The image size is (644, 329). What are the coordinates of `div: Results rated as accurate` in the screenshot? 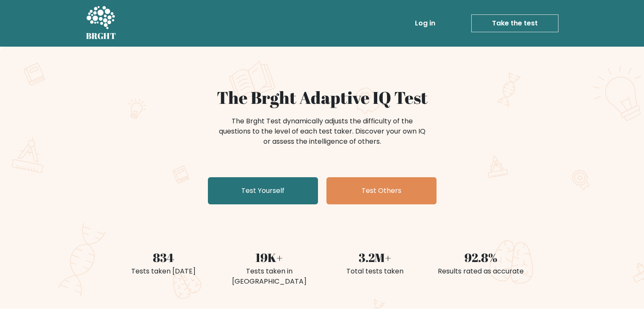 It's located at (481, 272).